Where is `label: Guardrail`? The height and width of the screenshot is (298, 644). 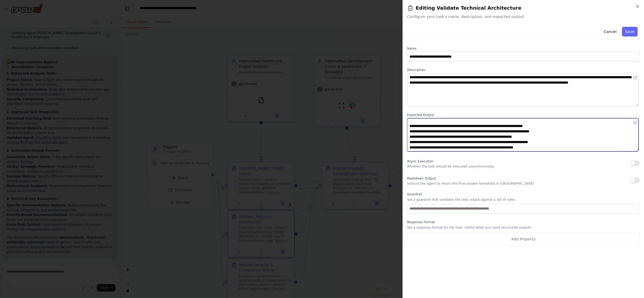 label: Guardrail is located at coordinates (523, 194).